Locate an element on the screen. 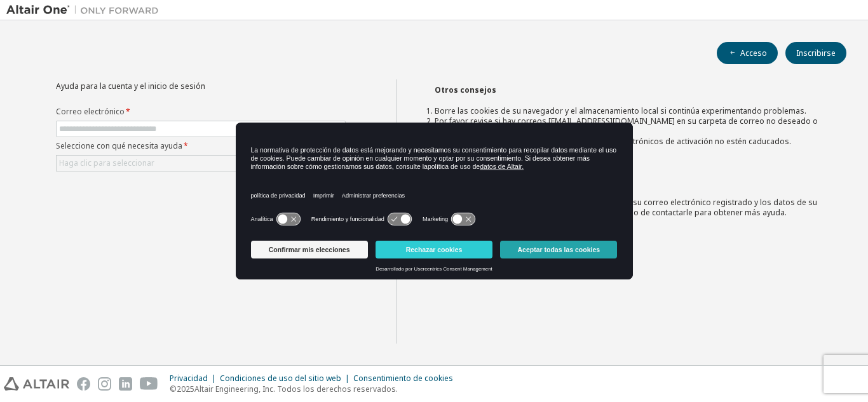 Image resolution: width=868 pixels, height=402 pixels. font: Otros consejos is located at coordinates (465, 89).